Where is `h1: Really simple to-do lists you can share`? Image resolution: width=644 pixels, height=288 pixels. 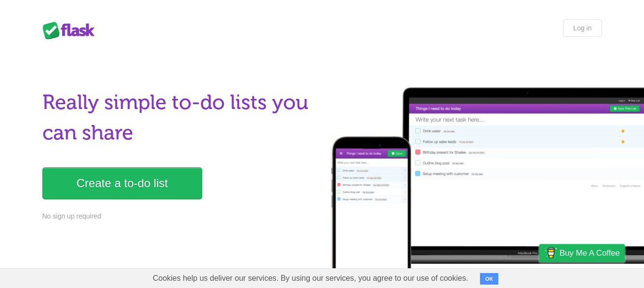 h1: Really simple to-do lists you can share is located at coordinates (180, 118).